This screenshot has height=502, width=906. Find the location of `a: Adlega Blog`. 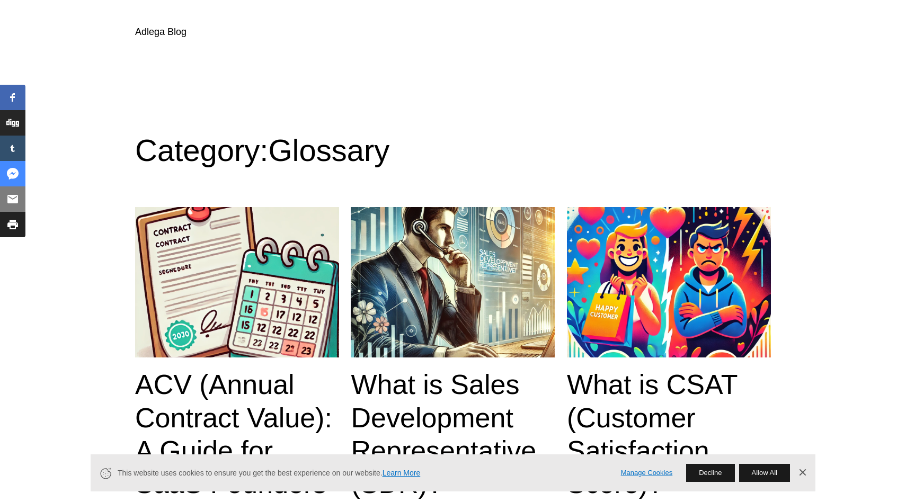

a: Adlega Blog is located at coordinates (161, 32).